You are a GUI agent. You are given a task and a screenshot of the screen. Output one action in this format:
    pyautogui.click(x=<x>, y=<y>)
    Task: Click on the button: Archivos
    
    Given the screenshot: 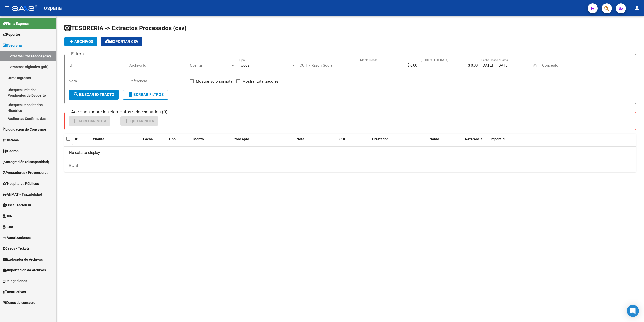 What is the action you would take?
    pyautogui.click(x=81, y=42)
    